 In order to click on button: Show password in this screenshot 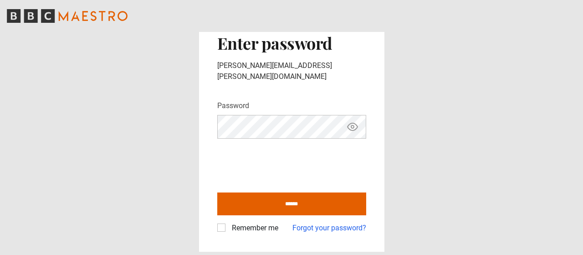, I will do `click(352, 127)`.